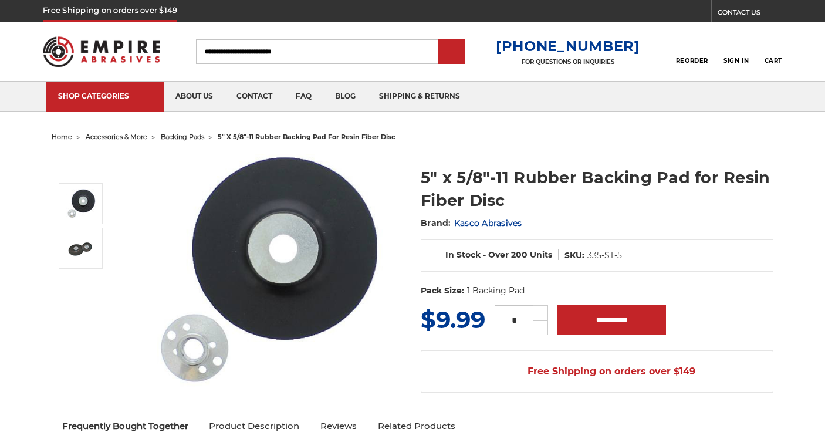 This screenshot has width=825, height=439. Describe the element at coordinates (598, 372) in the screenshot. I see `span: Free Shipping on orders over $149` at that location.